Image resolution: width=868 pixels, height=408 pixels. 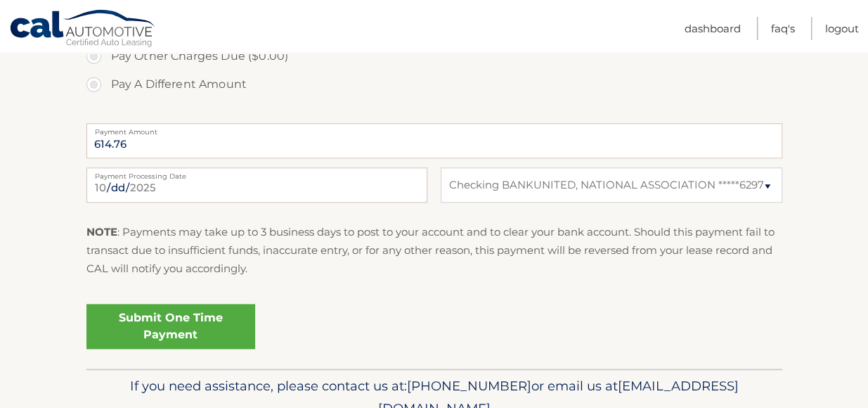 What do you see at coordinates (83, 29) in the screenshot?
I see `a: Cal Automotive` at bounding box center [83, 29].